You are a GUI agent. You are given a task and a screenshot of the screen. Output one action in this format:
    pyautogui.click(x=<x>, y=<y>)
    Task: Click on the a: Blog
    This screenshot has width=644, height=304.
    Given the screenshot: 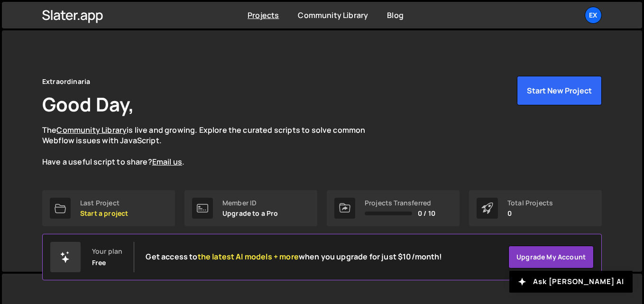 What is the action you would take?
    pyautogui.click(x=395, y=15)
    